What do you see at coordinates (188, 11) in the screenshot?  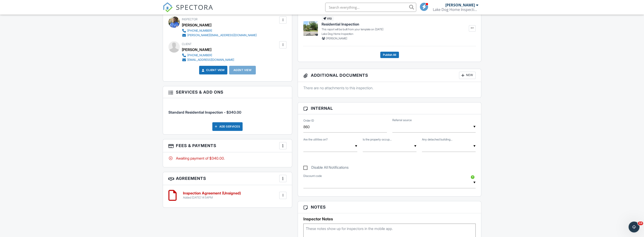 I see `a: SPECTORA` at bounding box center [188, 11].